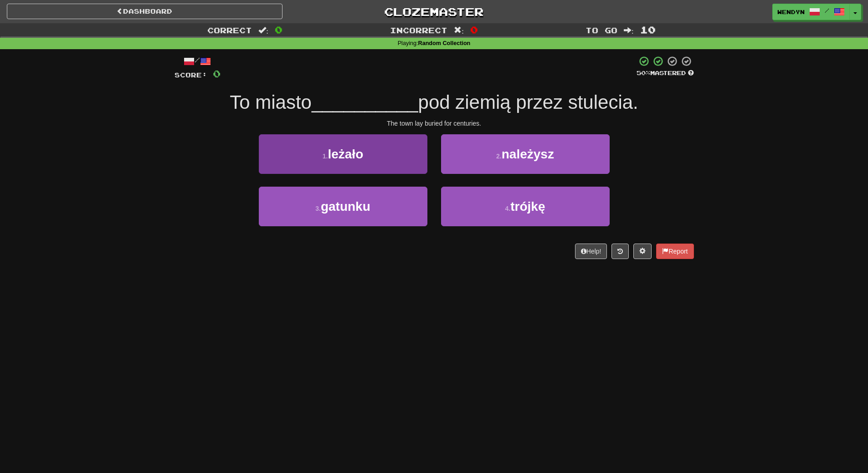 Image resolution: width=868 pixels, height=473 pixels. What do you see at coordinates (528, 102) in the screenshot?
I see `span: pod ziemią przez stulecia.` at bounding box center [528, 102].